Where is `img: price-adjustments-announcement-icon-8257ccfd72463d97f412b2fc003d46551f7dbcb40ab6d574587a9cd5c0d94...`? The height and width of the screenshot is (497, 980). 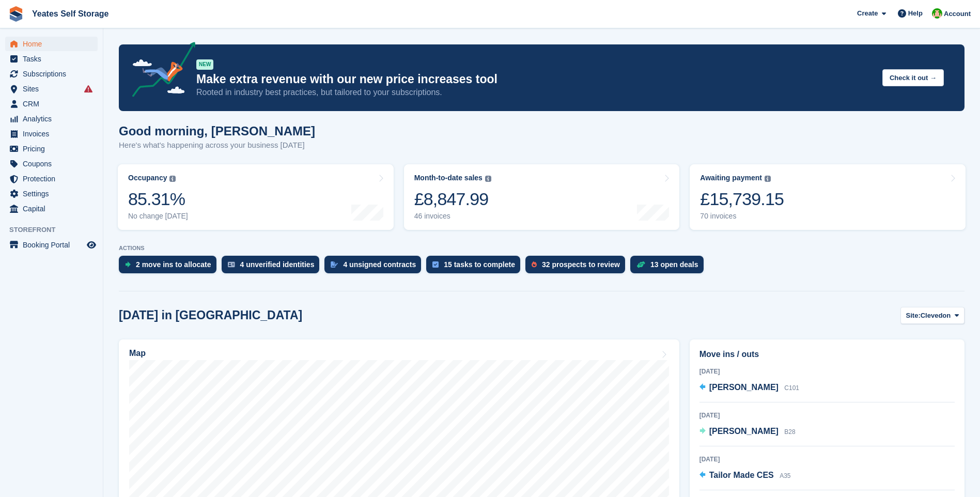 img: price-adjustments-announcement-icon-8257ccfd72463d97f412b2fc003d46551f7dbcb40ab6d574587a9cd5c0d94... is located at coordinates (160, 71).